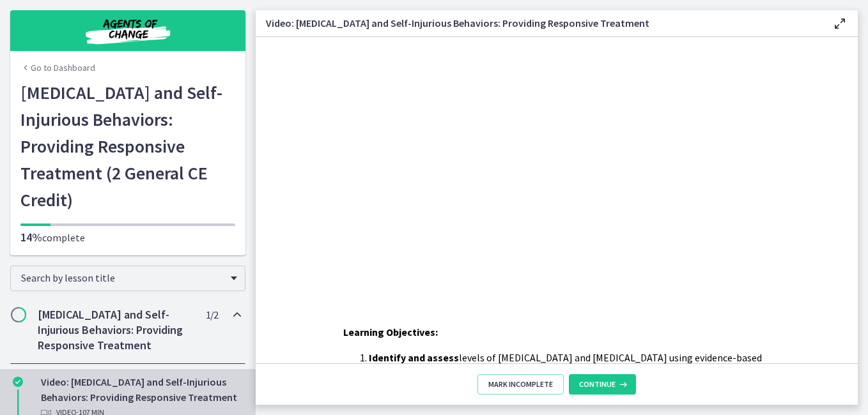 The width and height of the screenshot is (868, 415). I want to click on a: Go to Dashboard, so click(58, 67).